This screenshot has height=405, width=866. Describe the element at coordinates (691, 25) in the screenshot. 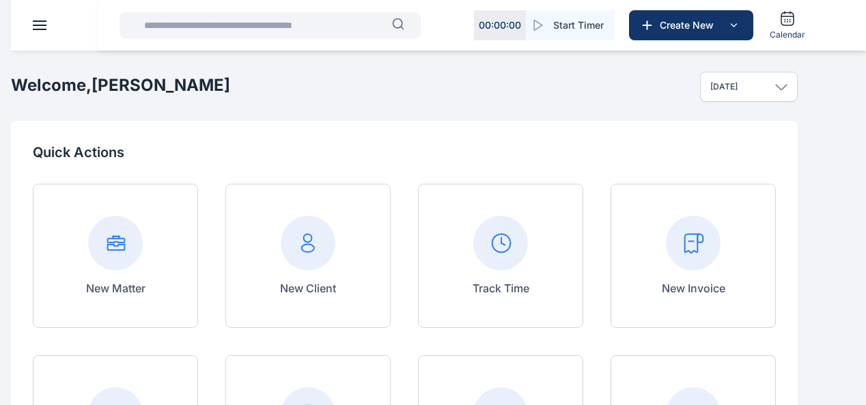

I see `button: Create New` at that location.